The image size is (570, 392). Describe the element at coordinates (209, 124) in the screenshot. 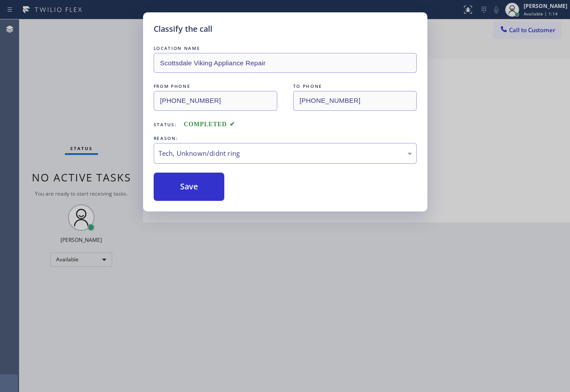

I see `span: COMPLETED` at that location.